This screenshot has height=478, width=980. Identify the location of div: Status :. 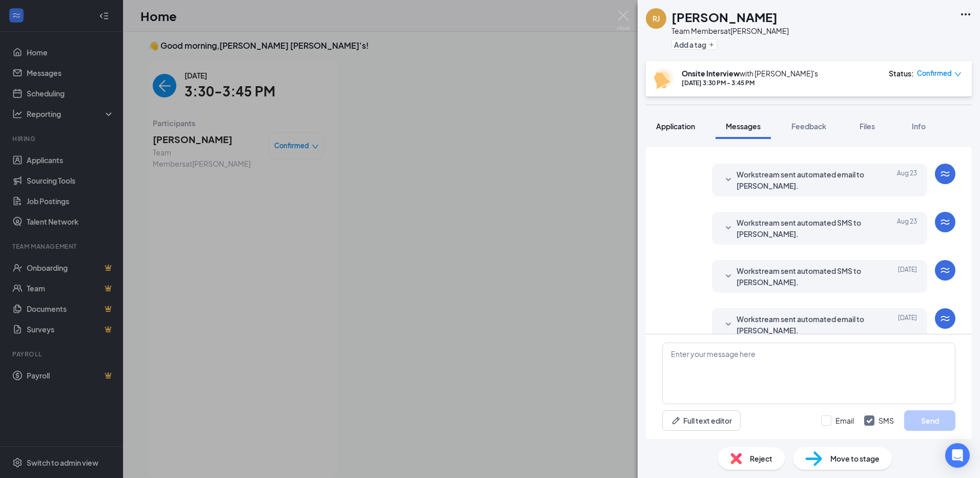
(901, 73).